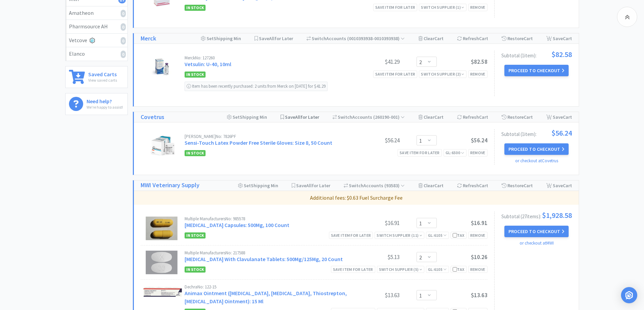 Image resolution: width=644 pixels, height=310 pixels. Describe the element at coordinates (459, 235) in the screenshot. I see `div: Tax` at that location.